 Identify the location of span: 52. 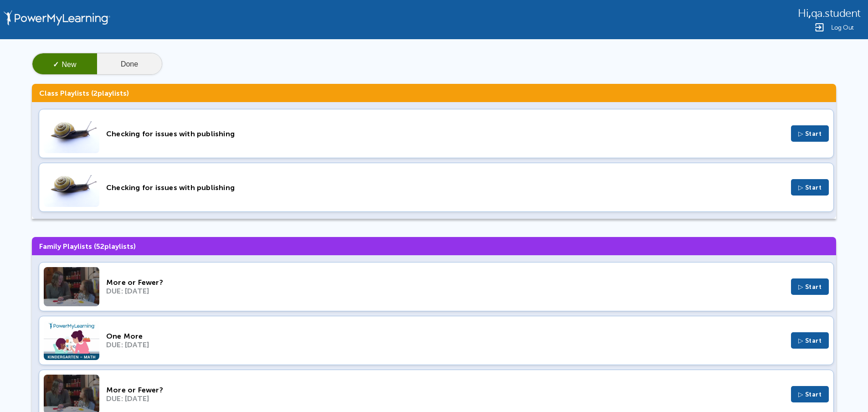
(100, 246).